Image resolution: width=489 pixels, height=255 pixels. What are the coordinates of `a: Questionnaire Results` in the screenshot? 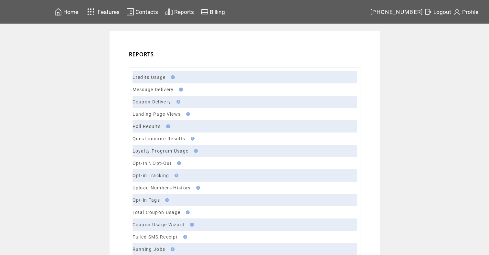 It's located at (159, 139).